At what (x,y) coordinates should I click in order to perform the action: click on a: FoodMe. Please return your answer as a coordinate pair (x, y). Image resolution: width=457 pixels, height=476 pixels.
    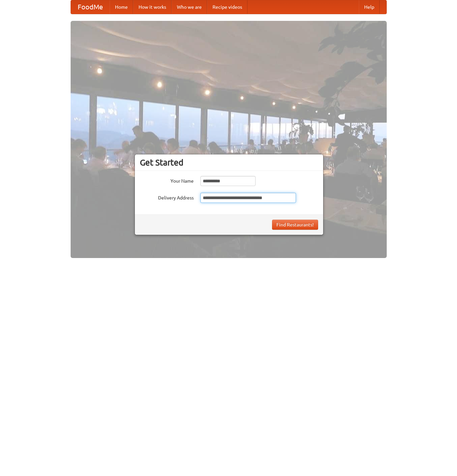
    Looking at the image, I should click on (90, 7).